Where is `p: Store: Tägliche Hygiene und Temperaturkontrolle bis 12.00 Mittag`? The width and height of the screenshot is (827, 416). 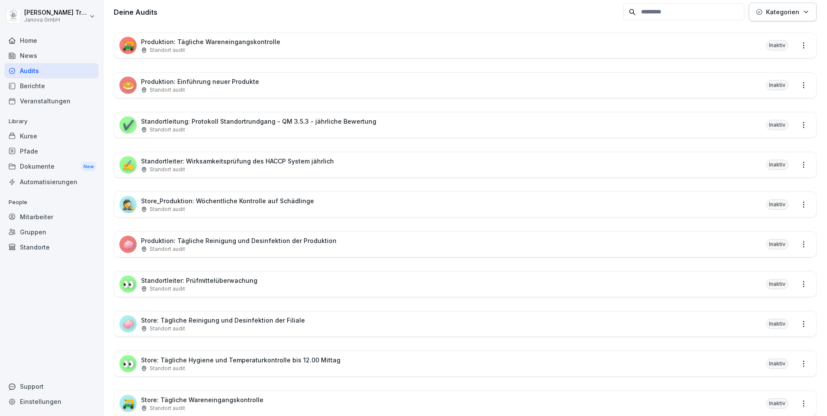
p: Store: Tägliche Hygiene und Temperaturkontrolle bis 12.00 Mittag is located at coordinates (241, 360).